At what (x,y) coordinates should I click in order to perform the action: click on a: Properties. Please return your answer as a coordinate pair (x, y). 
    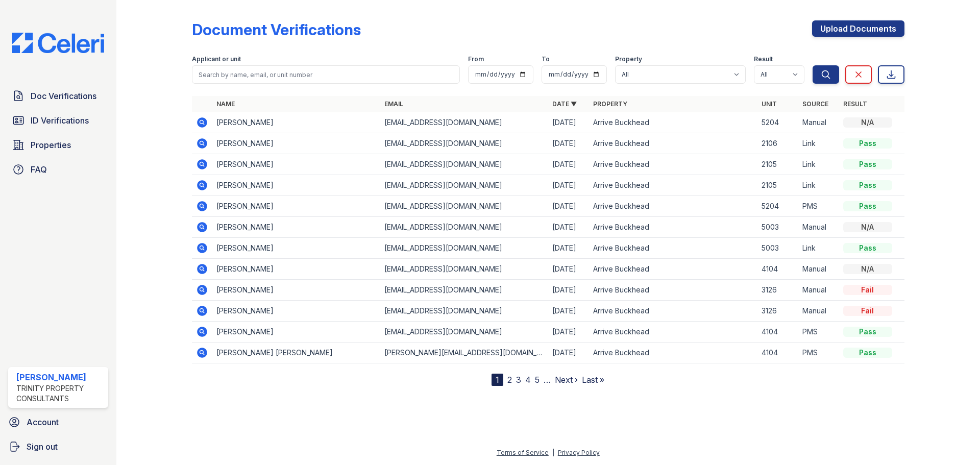
    Looking at the image, I should click on (58, 145).